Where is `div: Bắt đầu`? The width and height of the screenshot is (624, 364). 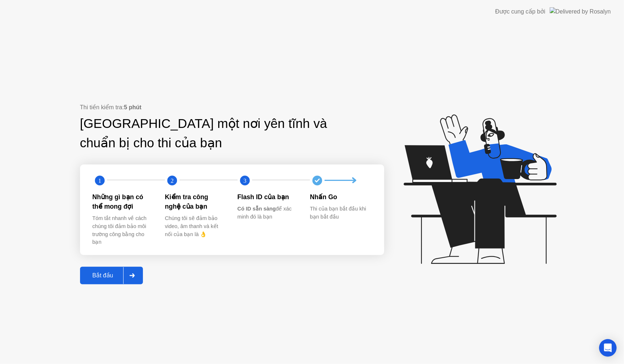 div: Bắt đầu is located at coordinates (103, 275).